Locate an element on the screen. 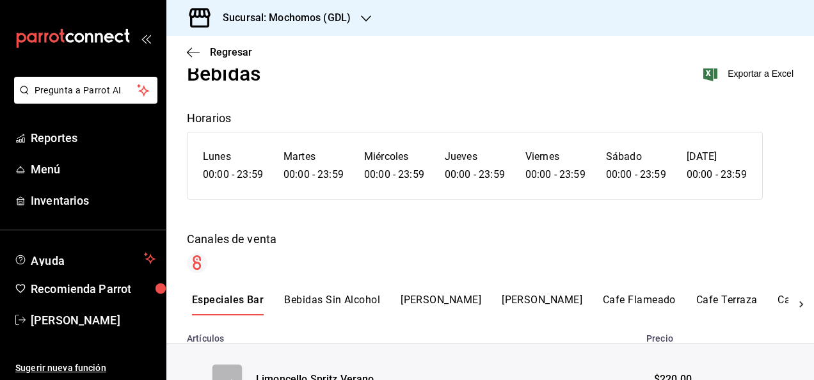 The width and height of the screenshot is (814, 380). span: Regresar is located at coordinates (231, 52).